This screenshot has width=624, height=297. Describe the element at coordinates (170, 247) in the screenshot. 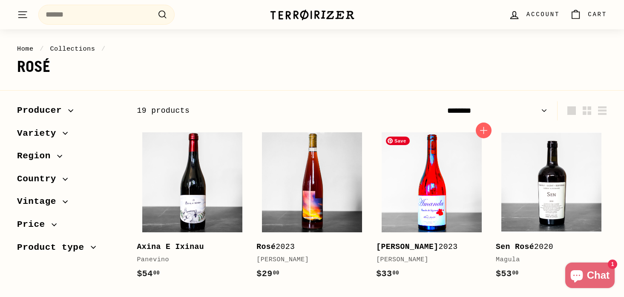

I see `b: Axina E Ixinau` at that location.